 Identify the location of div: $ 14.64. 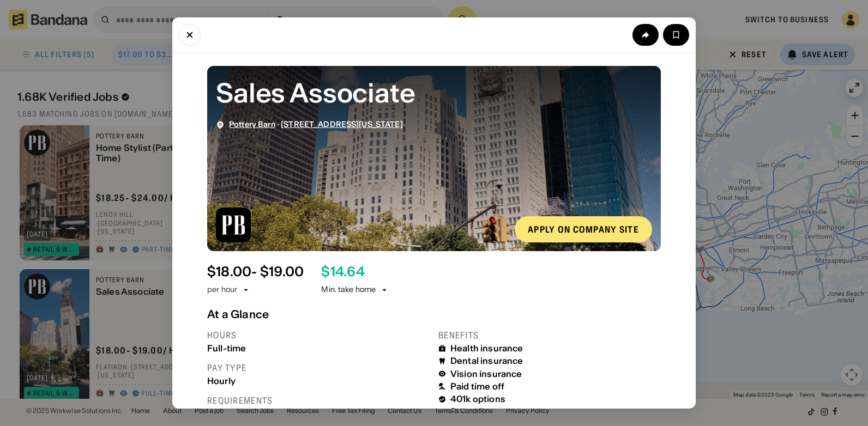
(342, 272).